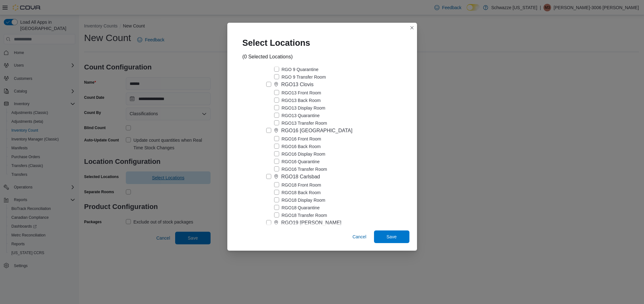 This screenshot has height=304, width=644. What do you see at coordinates (297, 193) in the screenshot?
I see `label: RGO18 Back Room` at bounding box center [297, 193].